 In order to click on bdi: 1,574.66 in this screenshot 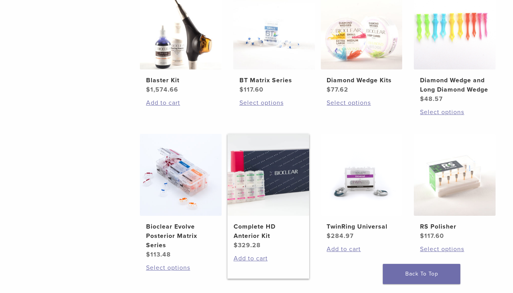, I will do `click(162, 90)`.